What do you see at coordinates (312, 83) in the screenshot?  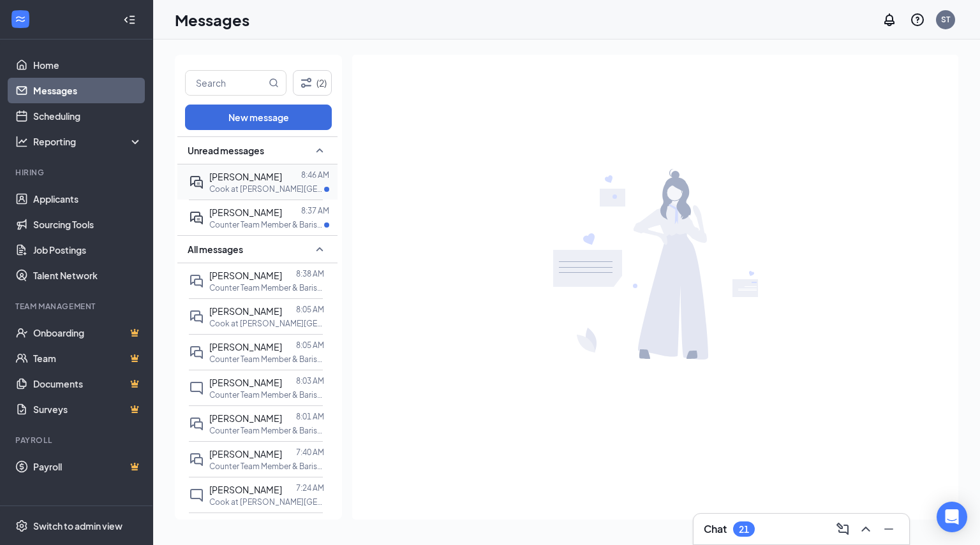 I see `button: Filter (2)` at bounding box center [312, 83].